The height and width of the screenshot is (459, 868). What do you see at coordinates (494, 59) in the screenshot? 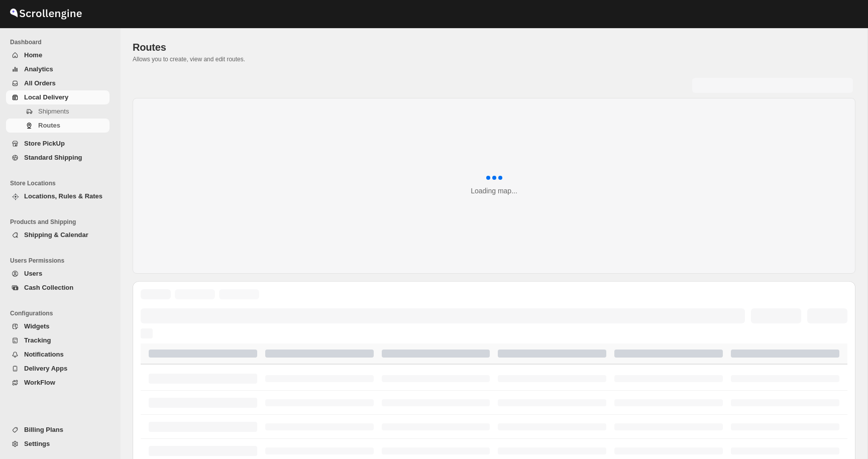
I see `p: Allows you to create, view and edit routes.` at bounding box center [494, 59].